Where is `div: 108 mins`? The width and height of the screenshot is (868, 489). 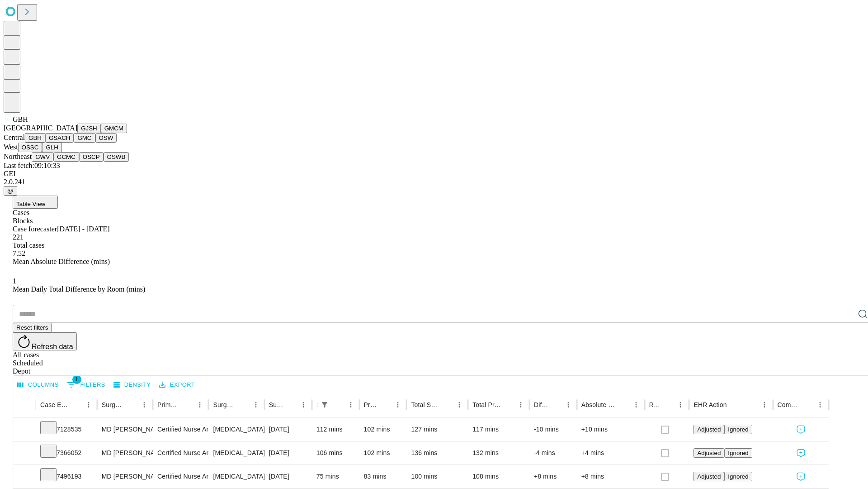
div: 108 mins is located at coordinates (499, 476).